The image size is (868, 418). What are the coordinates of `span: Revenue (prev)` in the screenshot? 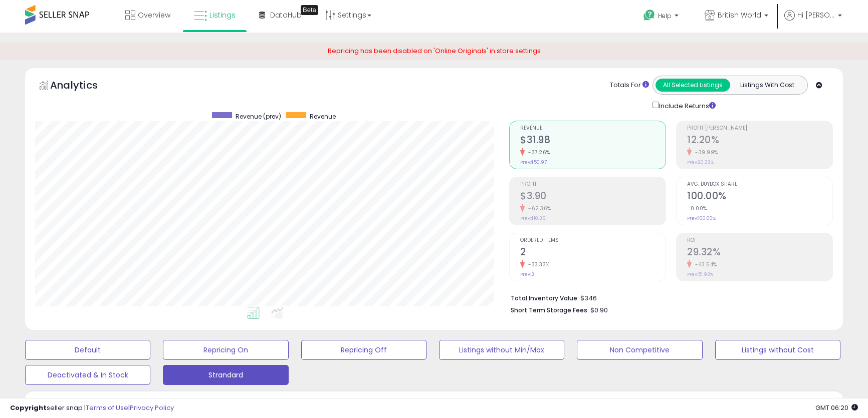 It's located at (258, 116).